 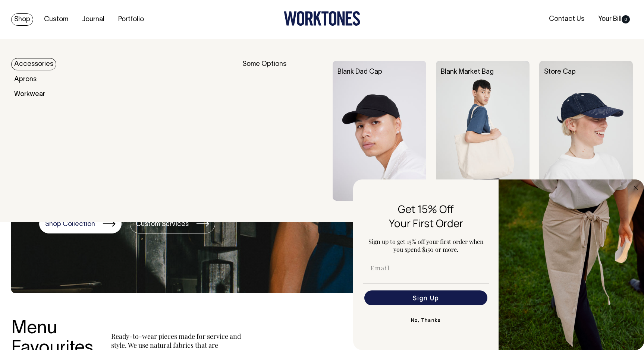 What do you see at coordinates (426, 268) in the screenshot?
I see `input: Email` at bounding box center [426, 268].